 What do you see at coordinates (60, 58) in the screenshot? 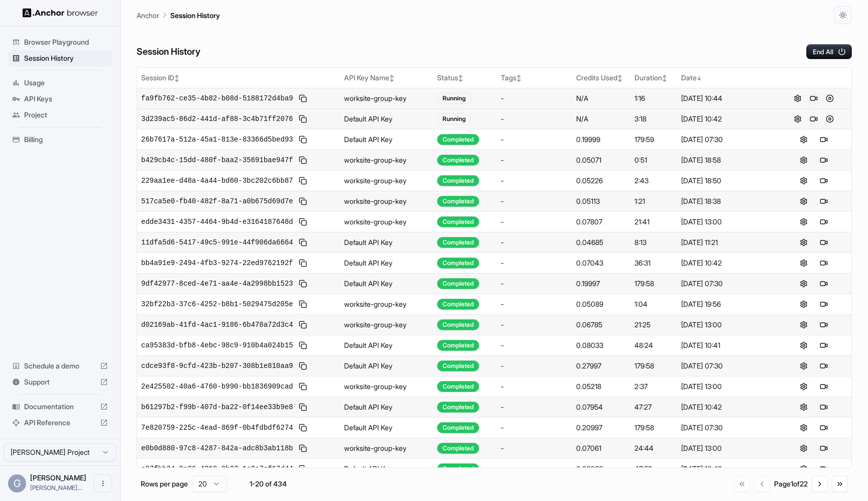
I see `div: Session History` at bounding box center [60, 58].